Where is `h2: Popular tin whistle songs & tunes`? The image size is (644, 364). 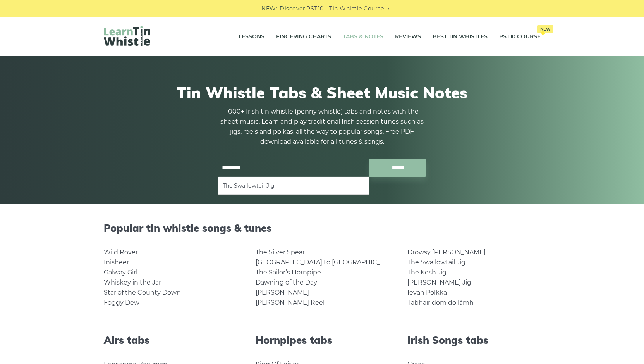
h2: Popular tin whistle songs & tunes is located at coordinates (322, 228).